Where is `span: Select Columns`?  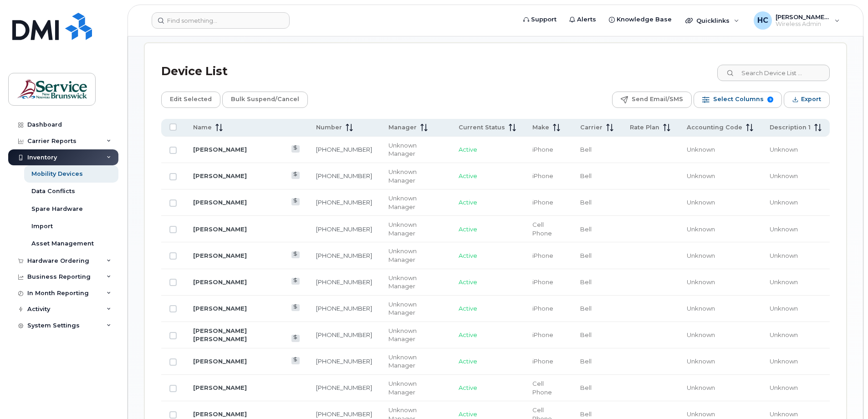
span: Select Columns is located at coordinates (738, 99).